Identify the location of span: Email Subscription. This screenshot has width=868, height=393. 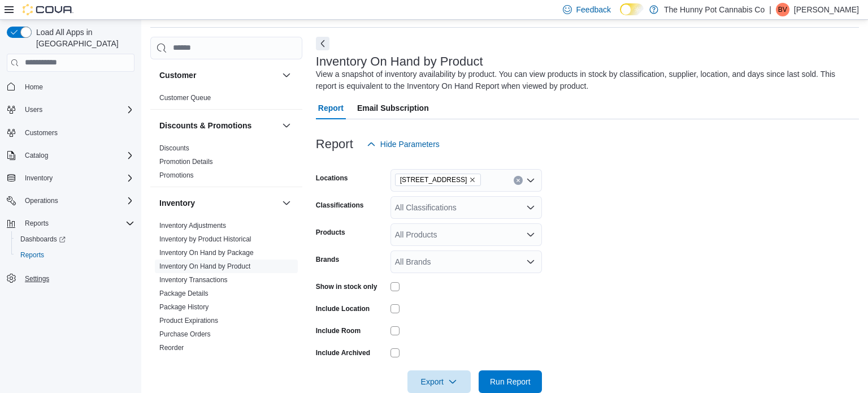
(393, 108).